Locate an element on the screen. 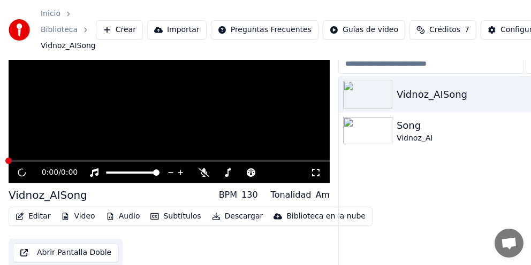 This screenshot has width=531, height=265. a: Inicio is located at coordinates (50, 14).